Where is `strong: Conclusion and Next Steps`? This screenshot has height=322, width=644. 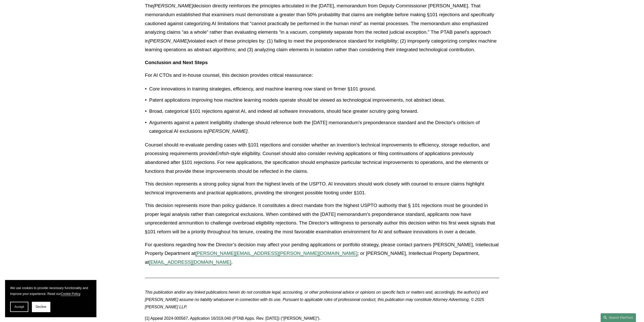
strong: Conclusion and Next Steps is located at coordinates (176, 63).